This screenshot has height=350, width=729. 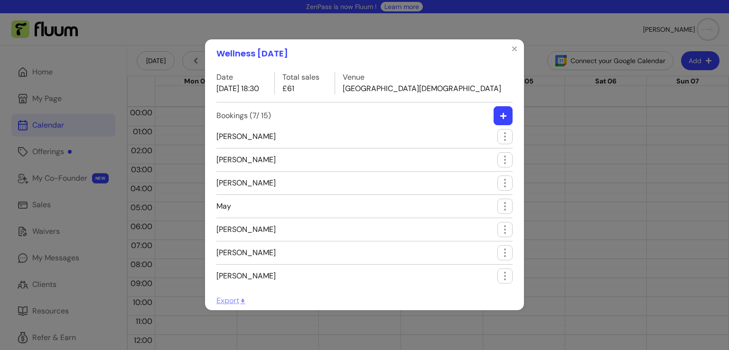 I want to click on span: Export, so click(x=231, y=300).